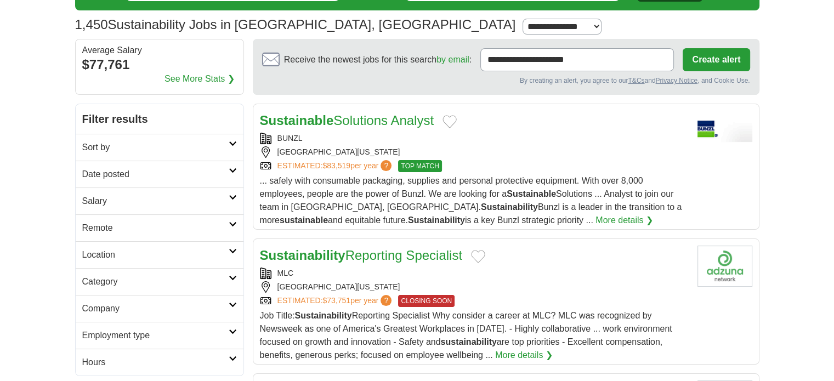 The image size is (834, 381). Describe the element at coordinates (155, 336) in the screenshot. I see `h2: Employment type` at that location.